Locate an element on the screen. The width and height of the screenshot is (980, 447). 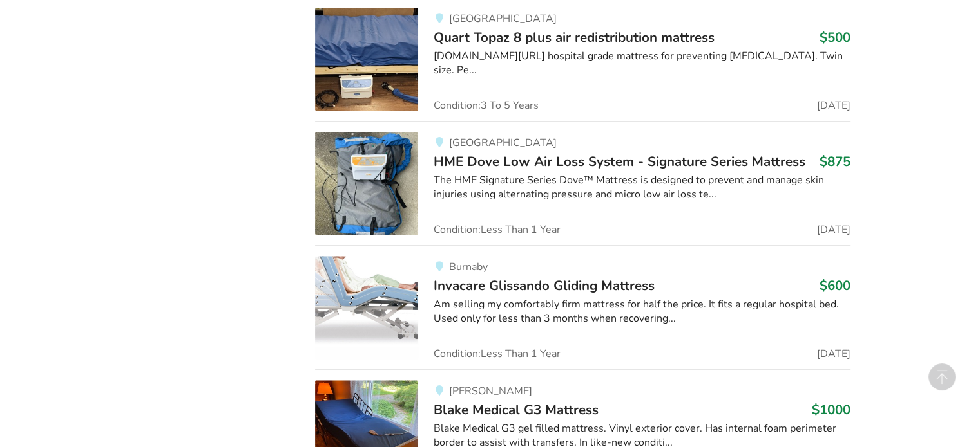
span: HME Dove Low Air Loss System - Signature Series Mattress is located at coordinates (619, 162).